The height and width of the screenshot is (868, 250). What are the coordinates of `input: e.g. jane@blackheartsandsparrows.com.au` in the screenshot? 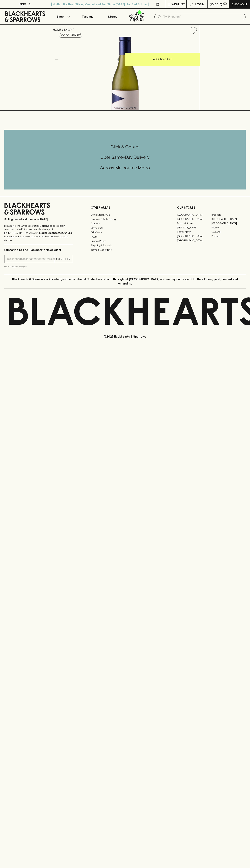 It's located at (31, 259).